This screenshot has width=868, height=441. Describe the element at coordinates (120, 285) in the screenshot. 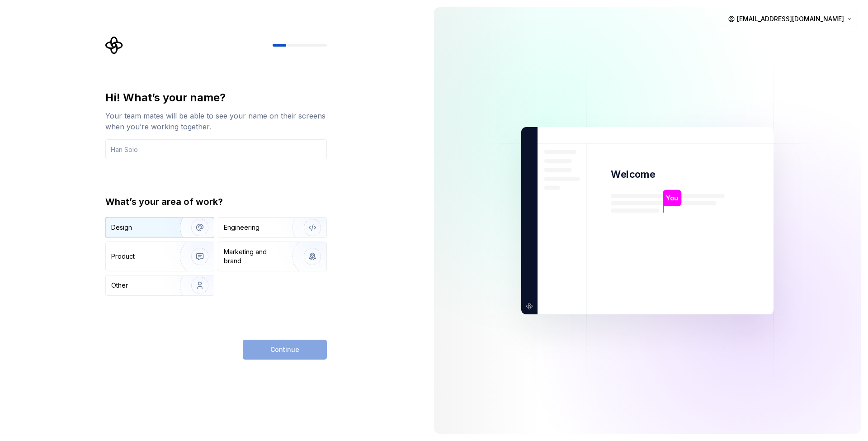

I see `div: Other` at that location.